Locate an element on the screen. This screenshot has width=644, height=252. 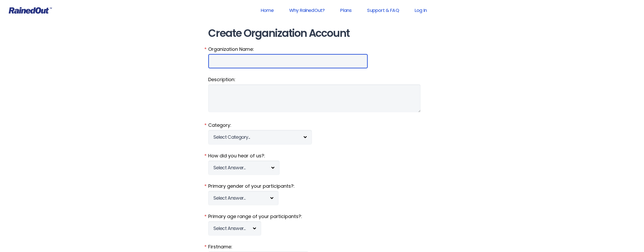
label: Organization Name: is located at coordinates (322, 49).